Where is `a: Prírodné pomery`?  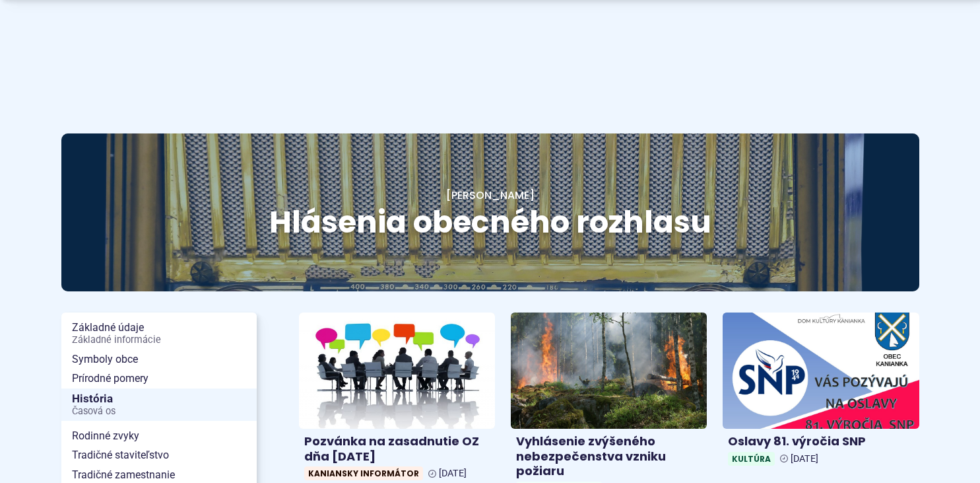
a: Prírodné pomery is located at coordinates (159, 378).